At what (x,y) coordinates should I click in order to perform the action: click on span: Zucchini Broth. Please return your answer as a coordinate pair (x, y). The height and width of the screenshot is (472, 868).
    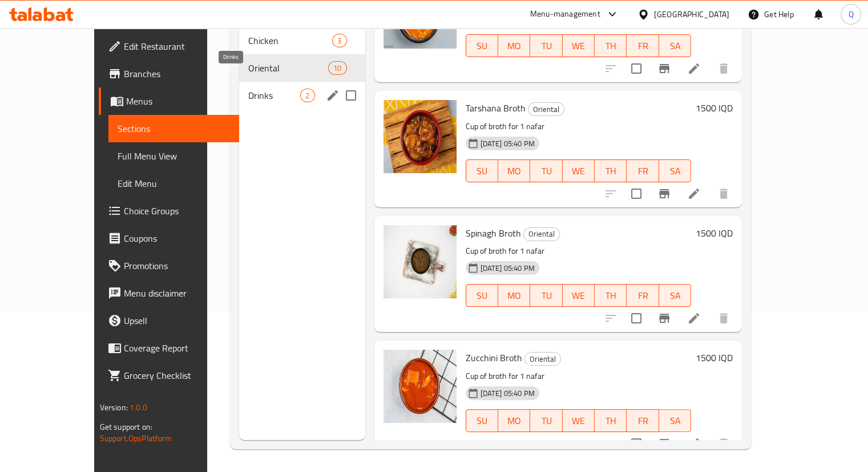
    Looking at the image, I should click on (493, 358).